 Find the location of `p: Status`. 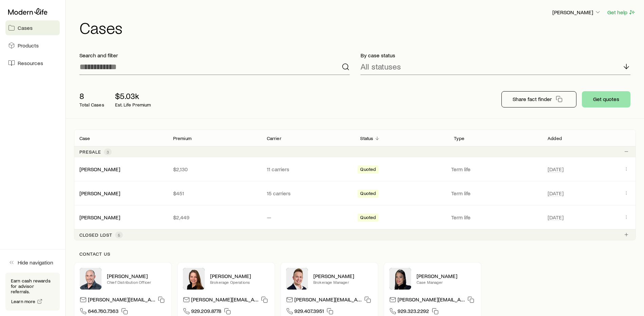

p: Status is located at coordinates (367, 139).